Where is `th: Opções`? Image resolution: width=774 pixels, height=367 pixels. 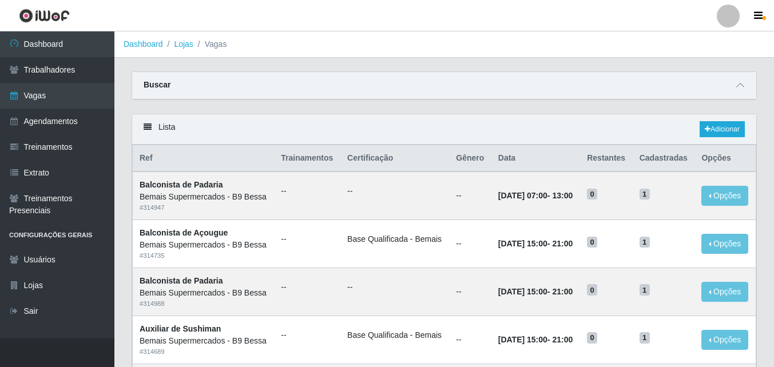 th: Opções is located at coordinates (725, 158).